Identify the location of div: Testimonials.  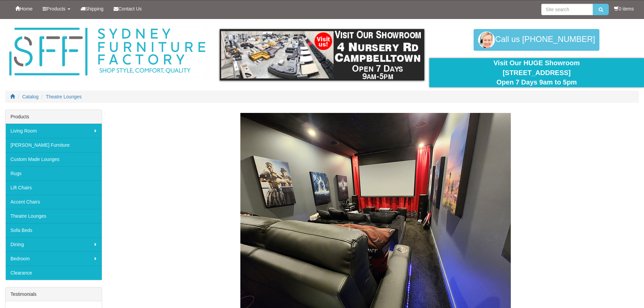
(53, 294).